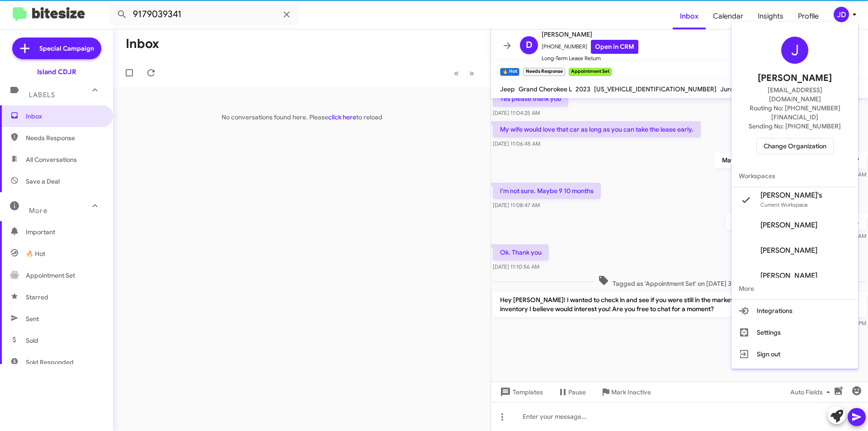  What do you see at coordinates (795, 146) in the screenshot?
I see `button: Change Organization` at bounding box center [795, 146].